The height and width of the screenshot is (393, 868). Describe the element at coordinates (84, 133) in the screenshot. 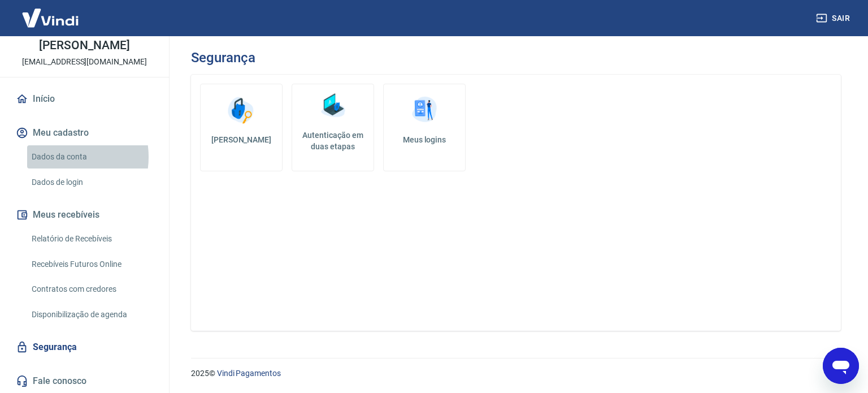

I see `button: Meu cadastro` at that location.